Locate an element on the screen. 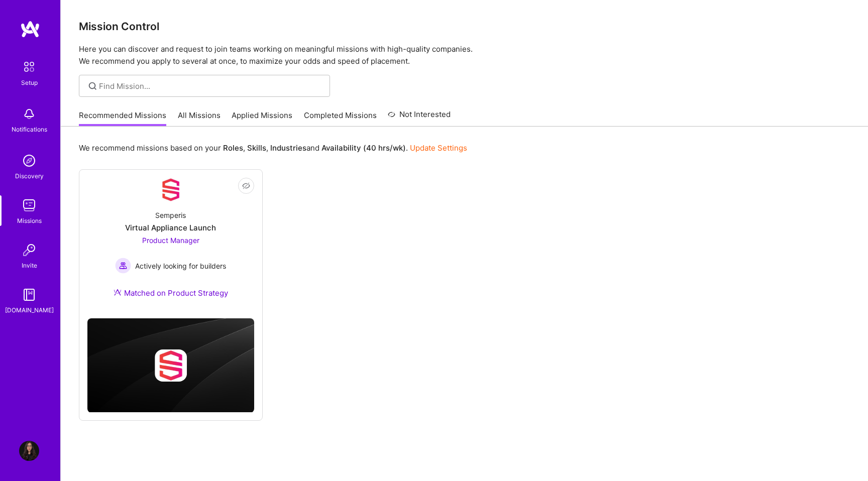 The height and width of the screenshot is (481, 868). img: Company logo is located at coordinates (171, 366).